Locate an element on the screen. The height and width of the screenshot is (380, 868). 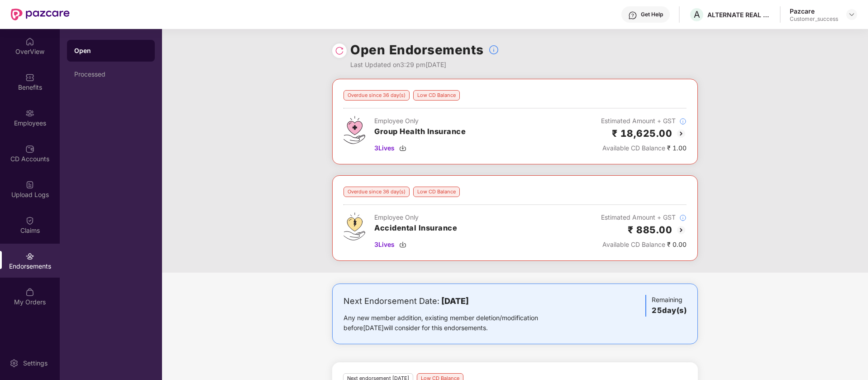
img: svg+xml;base64,PHN2ZyBpZD0iQmVuZWZpdHMiIHhtbG5zPSJodHRwOi8vd3d3LnczLm9yZy8yMDAwL3N2ZyIgd2lkdGg9Ij... is located at coordinates (30, 78).